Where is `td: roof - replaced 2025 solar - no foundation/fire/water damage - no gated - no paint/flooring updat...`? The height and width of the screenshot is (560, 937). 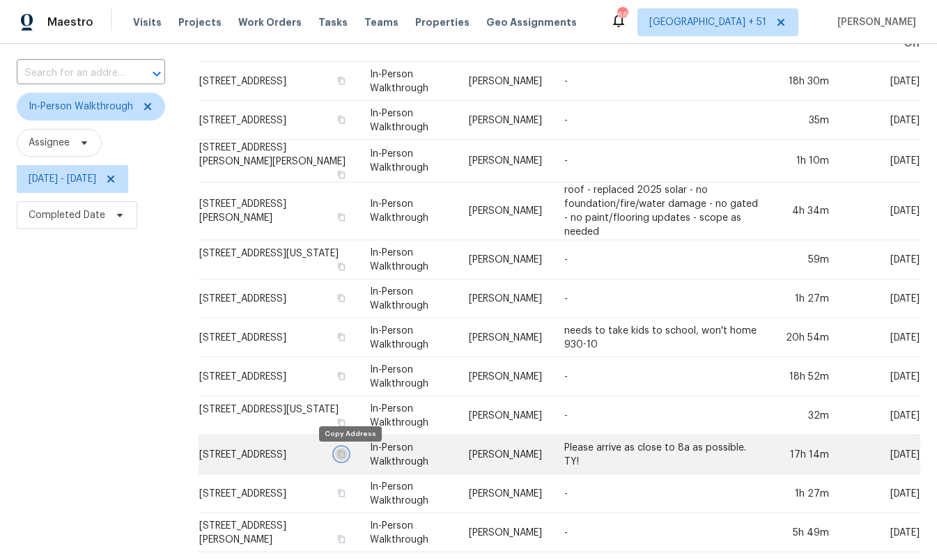 td: roof - replaced 2025 solar - no foundation/fire/water damage - no gated - no paint/flooring updat... is located at coordinates (661, 211).